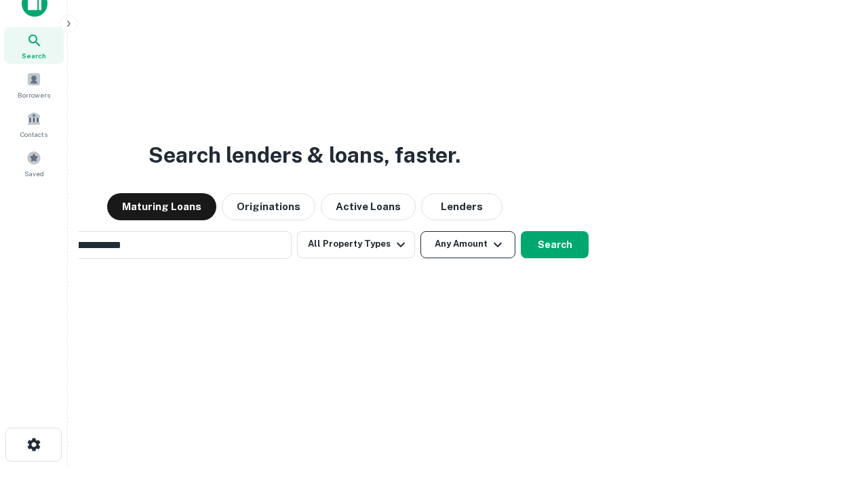 The width and height of the screenshot is (868, 488). I want to click on button: All Property Types, so click(356, 245).